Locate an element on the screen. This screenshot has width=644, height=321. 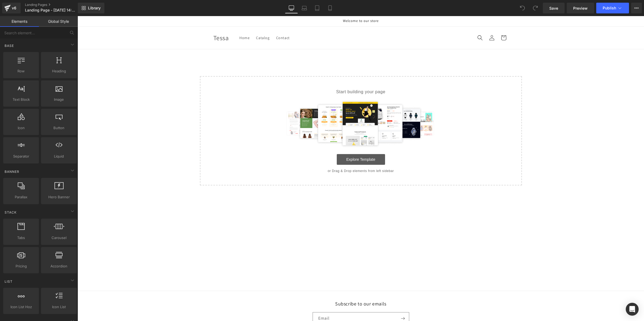
span: Stack is located at coordinates (11, 212).